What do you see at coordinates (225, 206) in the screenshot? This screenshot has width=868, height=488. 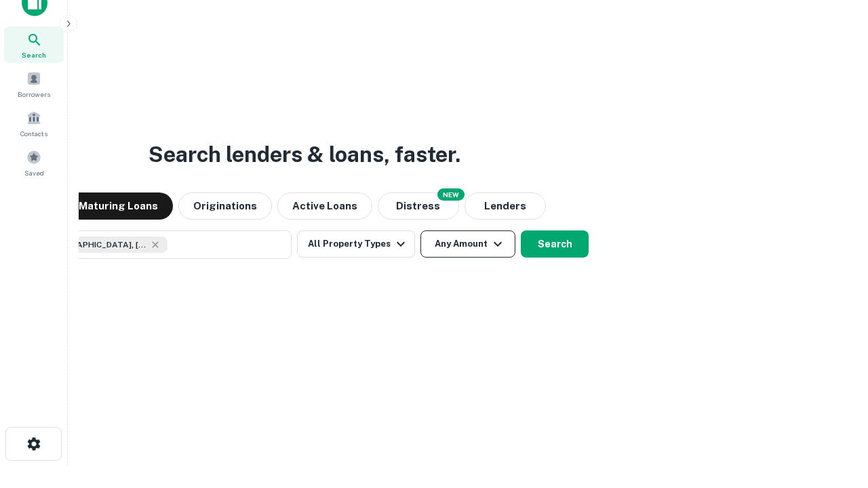 I see `button: Originations` at bounding box center [225, 206].